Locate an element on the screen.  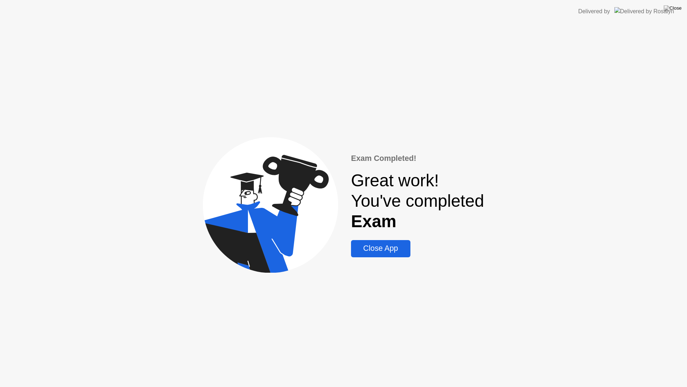
div: Great work! You've completed is located at coordinates (418, 200).